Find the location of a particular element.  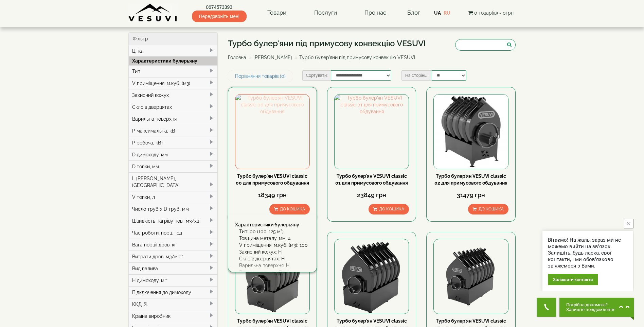

div: ККД, % is located at coordinates (173, 304).